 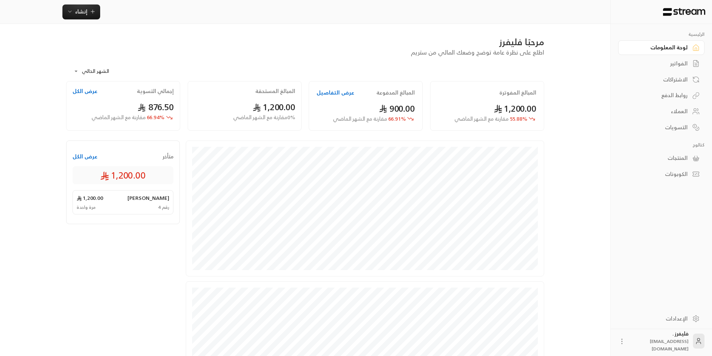 What do you see at coordinates (661, 95) in the screenshot?
I see `a: روابط الدفع` at bounding box center [661, 95].